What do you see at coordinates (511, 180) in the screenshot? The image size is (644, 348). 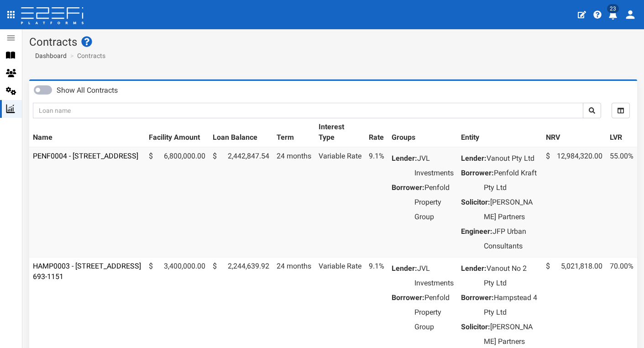 I see `dd: Penfold Kraft Pty Ltd` at bounding box center [511, 180].